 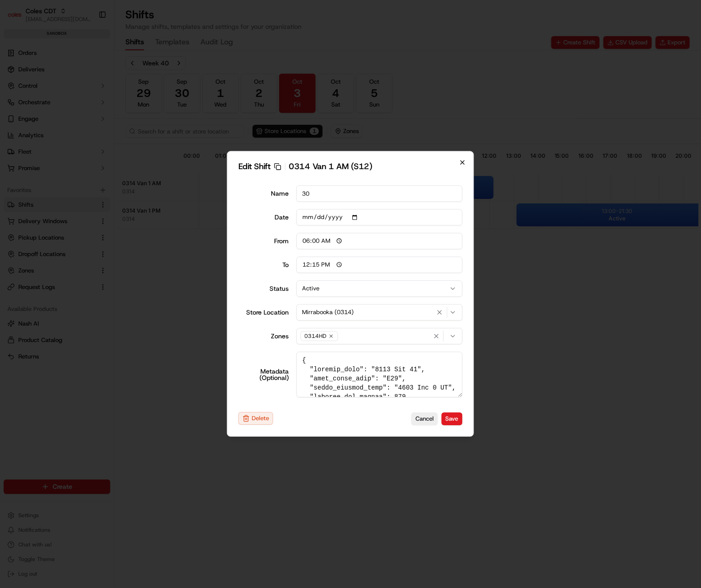 I want to click on div: Start new chat, so click(x=91, y=93).